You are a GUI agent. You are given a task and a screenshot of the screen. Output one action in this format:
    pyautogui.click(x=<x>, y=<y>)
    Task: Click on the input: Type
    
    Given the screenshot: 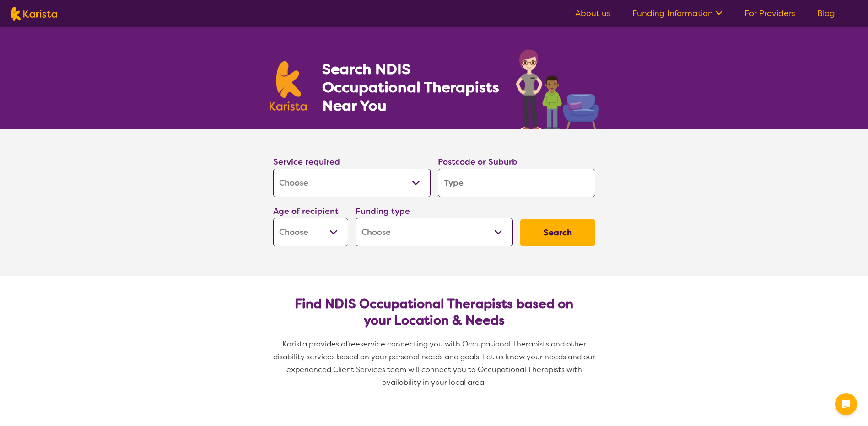 What is the action you would take?
    pyautogui.click(x=516, y=183)
    